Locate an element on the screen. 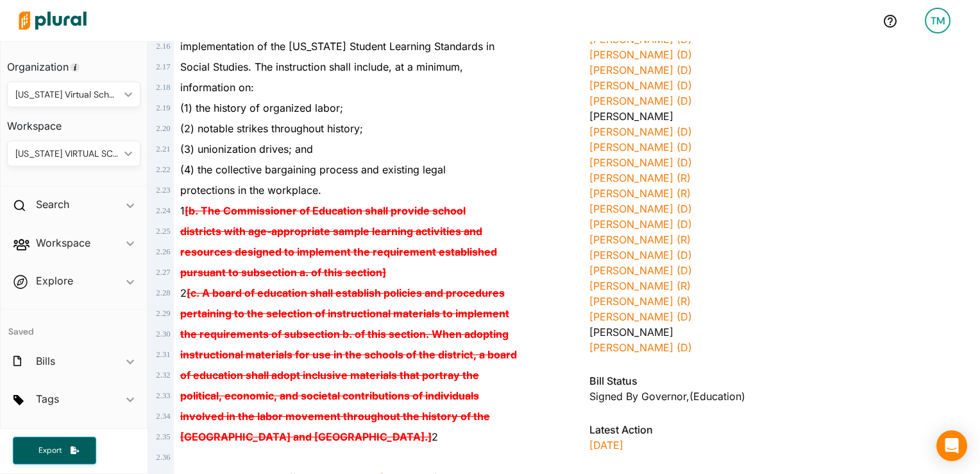  h3: Latest Action is located at coordinates (772, 430).